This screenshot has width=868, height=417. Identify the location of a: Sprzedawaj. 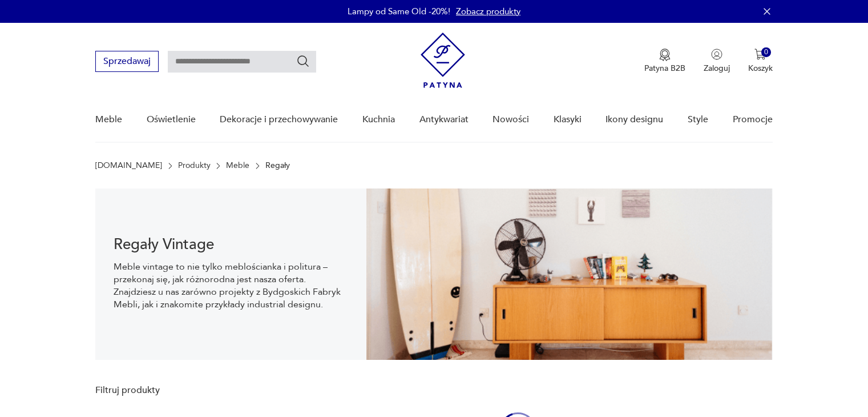
(127, 62).